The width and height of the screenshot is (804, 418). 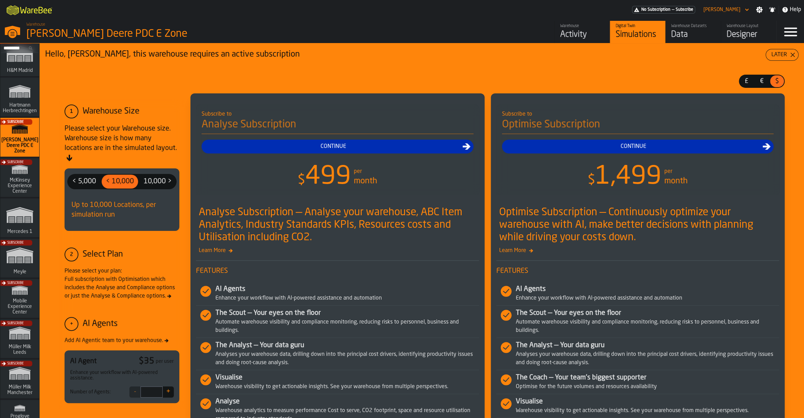 I want to click on label: button-switch-multi-< 5,000, so click(x=84, y=181).